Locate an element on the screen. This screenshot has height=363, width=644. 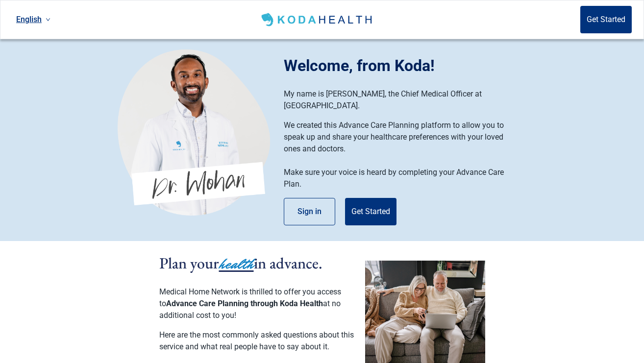
span: Advance Care Planning through Koda Health is located at coordinates (244, 303).